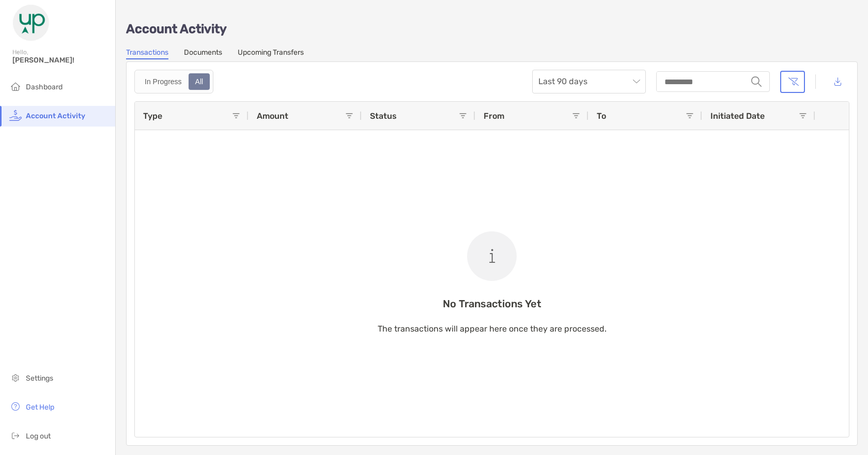  What do you see at coordinates (173, 82) in the screenshot?
I see `div: segmented control` at bounding box center [173, 82].